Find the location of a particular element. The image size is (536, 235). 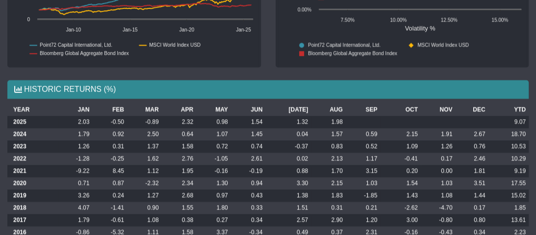

th: 2024 is located at coordinates (32, 134).